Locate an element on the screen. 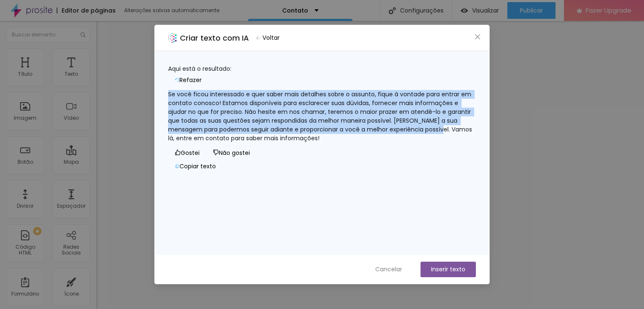 Image resolution: width=644 pixels, height=309 pixels. button: Refazer is located at coordinates (188, 80).